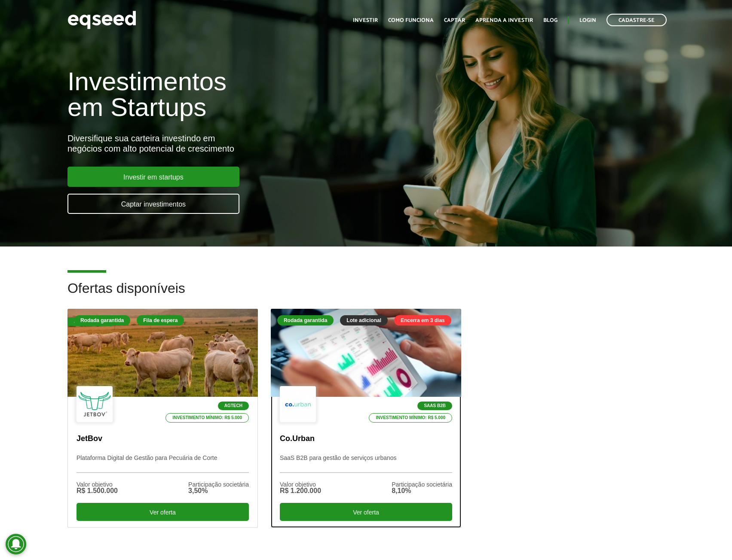  What do you see at coordinates (218, 491) in the screenshot?
I see `div: 3,50%` at bounding box center [218, 491].